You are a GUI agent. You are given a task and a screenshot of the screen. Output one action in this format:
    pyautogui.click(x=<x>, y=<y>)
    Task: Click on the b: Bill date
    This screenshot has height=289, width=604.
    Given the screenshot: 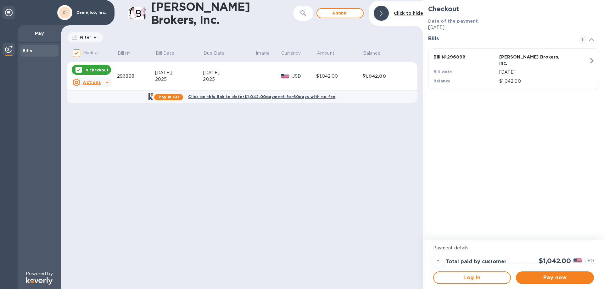 What is the action you would take?
    pyautogui.click(x=443, y=72)
    